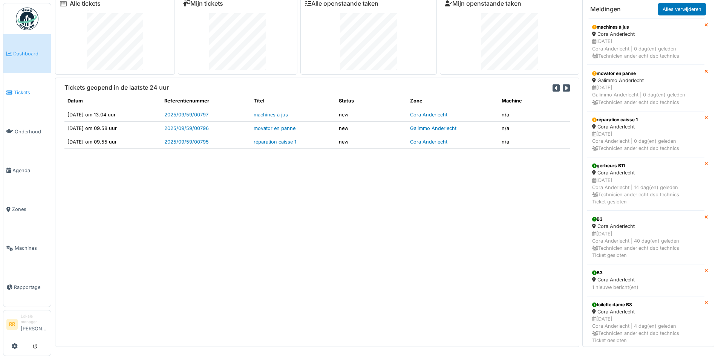  I want to click on a: 2025/09/59/00796, so click(187, 128).